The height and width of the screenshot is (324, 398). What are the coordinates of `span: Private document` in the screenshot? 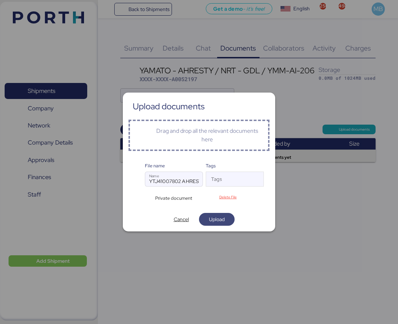 It's located at (174, 198).